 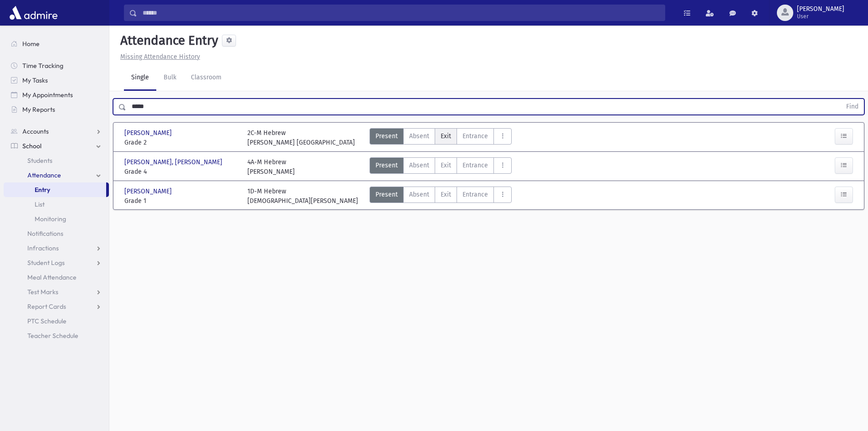 What do you see at coordinates (43, 248) in the screenshot?
I see `span: Infractions` at bounding box center [43, 248].